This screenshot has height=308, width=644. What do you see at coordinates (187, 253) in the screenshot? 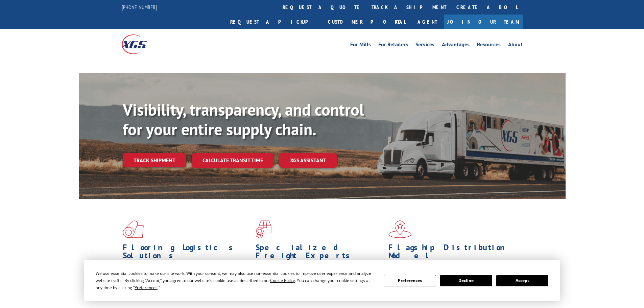
I see `h1: Flooring Logistics Solutions` at bounding box center [187, 253].